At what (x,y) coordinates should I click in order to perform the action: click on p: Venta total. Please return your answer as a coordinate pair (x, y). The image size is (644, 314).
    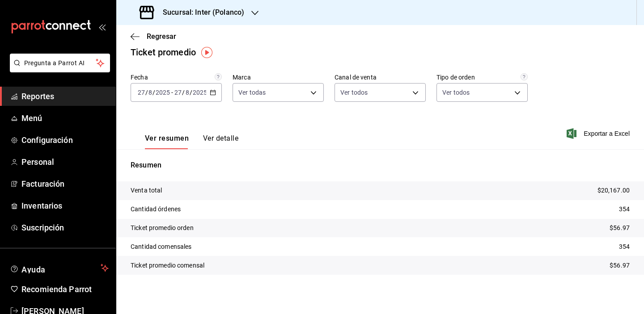
    Looking at the image, I should click on (146, 190).